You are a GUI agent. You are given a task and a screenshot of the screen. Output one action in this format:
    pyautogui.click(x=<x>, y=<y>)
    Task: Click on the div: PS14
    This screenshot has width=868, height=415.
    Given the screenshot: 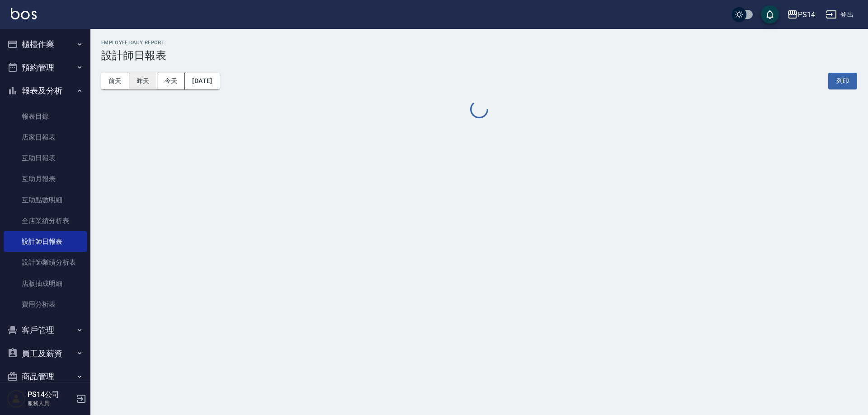 What is the action you would take?
    pyautogui.click(x=807, y=14)
    